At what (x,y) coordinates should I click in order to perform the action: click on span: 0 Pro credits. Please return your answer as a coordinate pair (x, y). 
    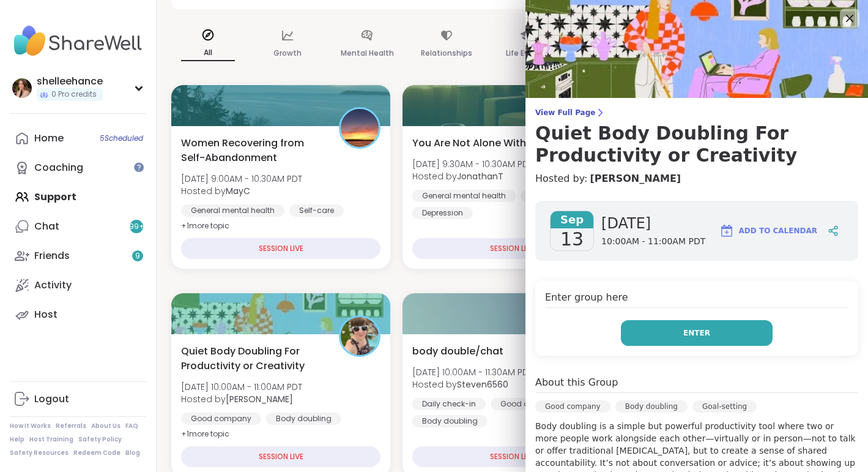
    Looking at the image, I should click on (74, 94).